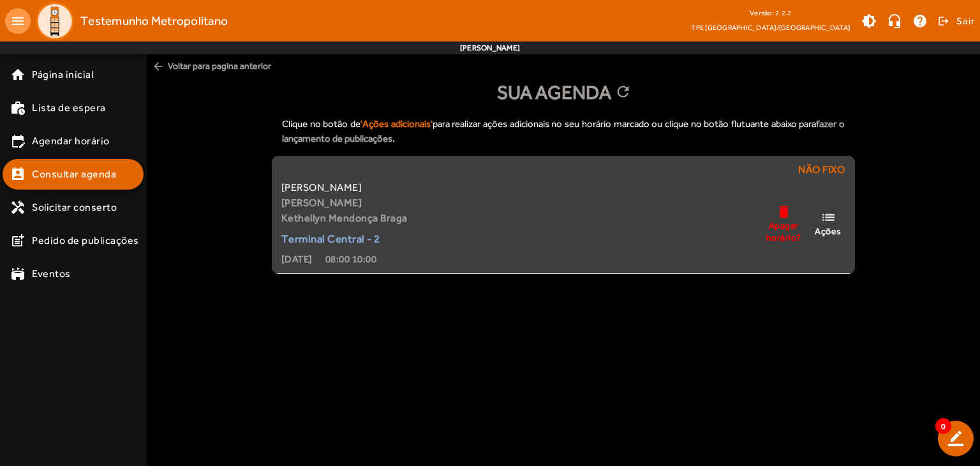 Image resolution: width=980 pixels, height=466 pixels. I want to click on div: Versão: 2.2.2, so click(770, 13).